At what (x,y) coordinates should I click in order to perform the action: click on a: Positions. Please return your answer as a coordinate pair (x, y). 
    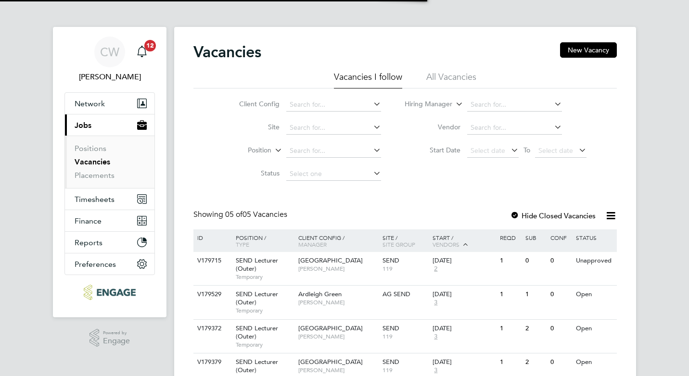
    Looking at the image, I should click on (90, 148).